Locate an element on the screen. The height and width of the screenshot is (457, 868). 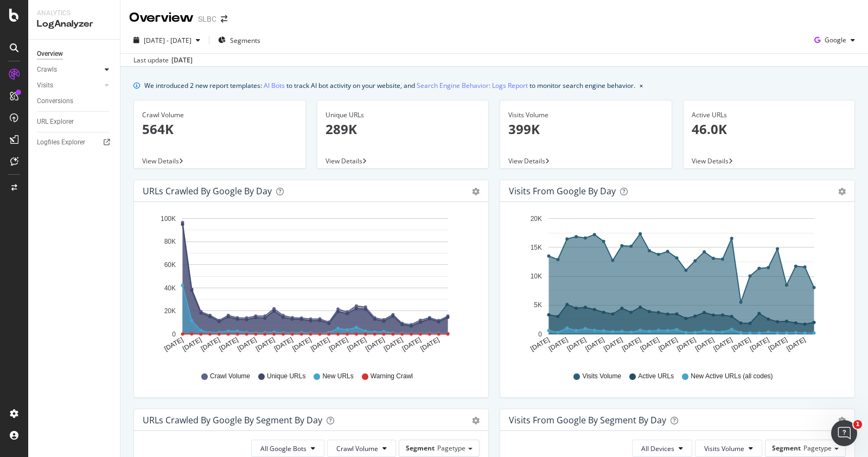
text: 60K is located at coordinates (170, 265).